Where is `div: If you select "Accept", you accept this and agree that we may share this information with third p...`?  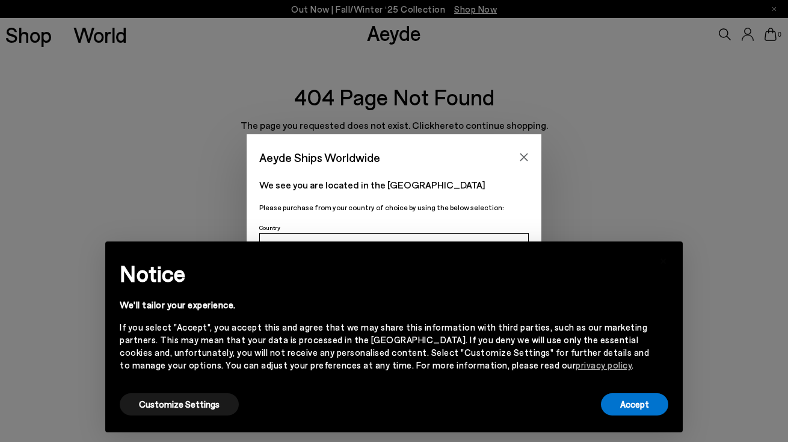 div: If you select "Accept", you accept this and agree that we may share this information with third p... is located at coordinates (385, 346).